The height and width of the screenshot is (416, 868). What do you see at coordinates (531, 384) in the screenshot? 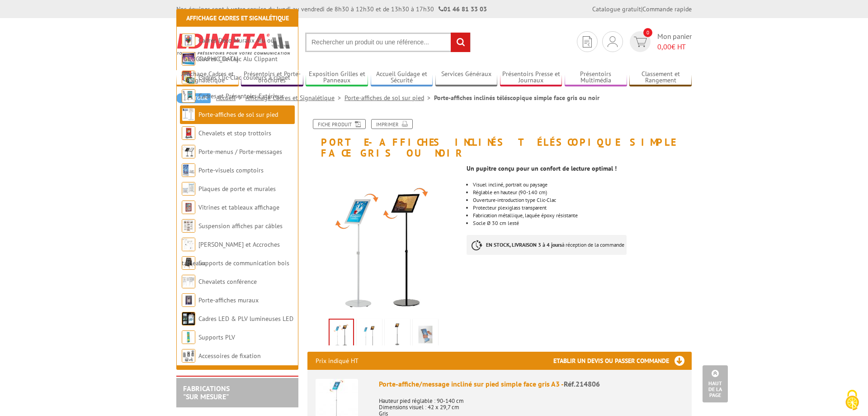
I see `div: Porte-affiche/message incliné sur pied simple face gris A3 -` at bounding box center [531, 384].